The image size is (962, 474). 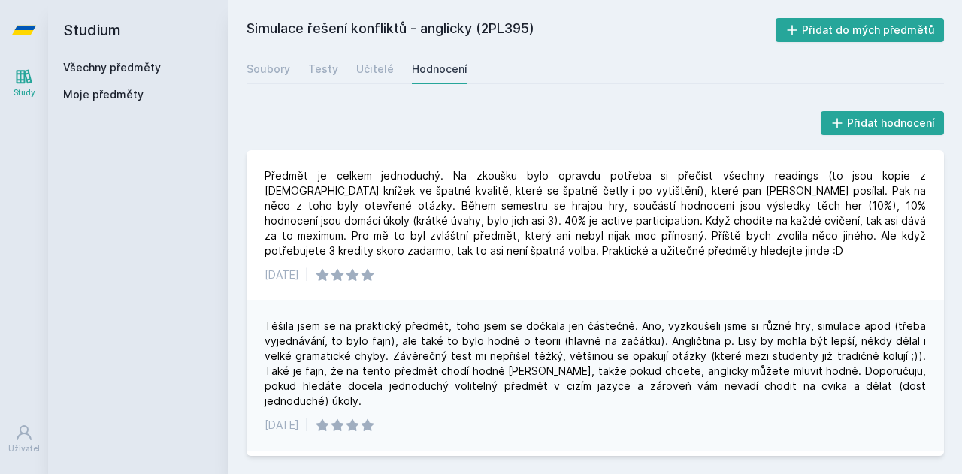 I want to click on div: Testy, so click(x=323, y=69).